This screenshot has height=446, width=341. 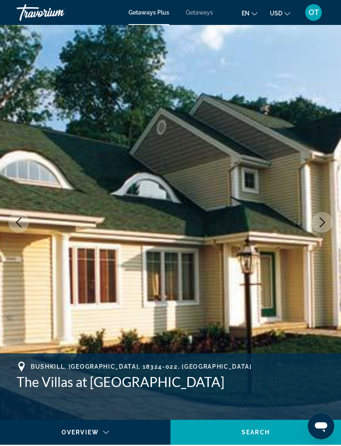 What do you see at coordinates (19, 222) in the screenshot?
I see `button: Previous image` at bounding box center [19, 222].